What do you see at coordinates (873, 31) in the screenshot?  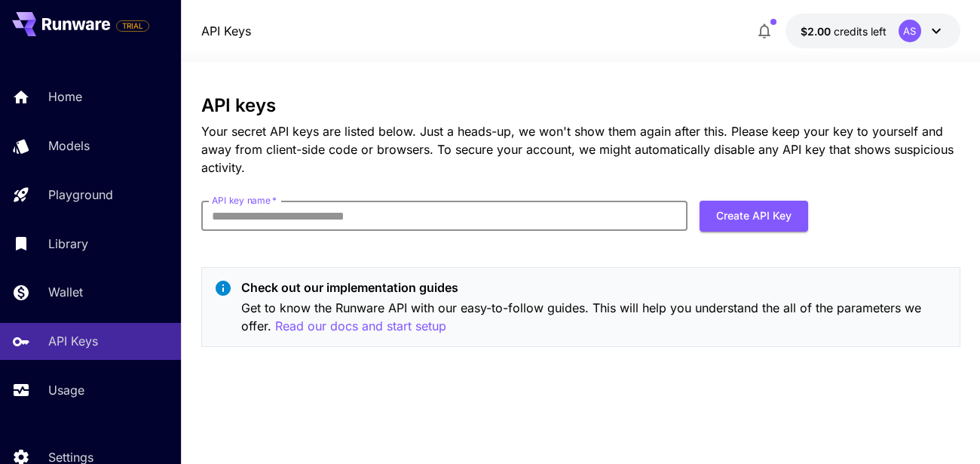 I see `button: $2.00AS` at bounding box center [873, 31].